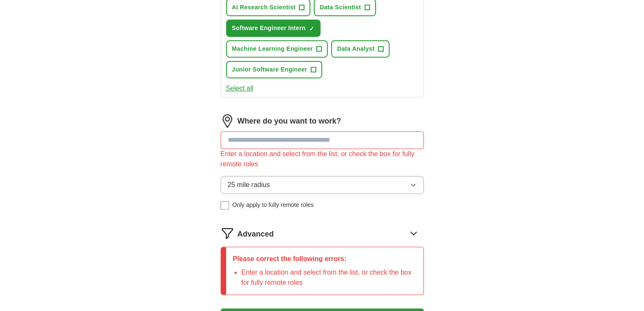 The height and width of the screenshot is (311, 644). I want to click on input: Only apply to fully remote roles, so click(225, 205).